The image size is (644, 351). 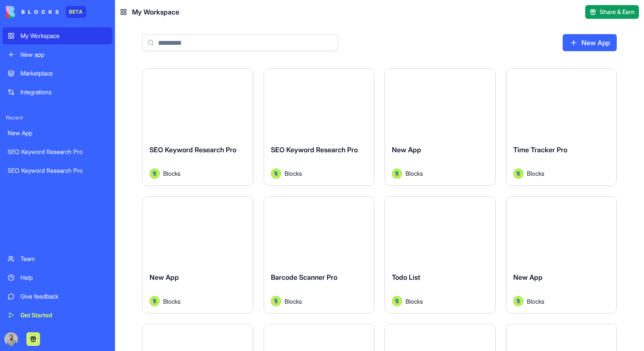 What do you see at coordinates (64, 54) in the screenshot?
I see `div: New app` at bounding box center [64, 54].